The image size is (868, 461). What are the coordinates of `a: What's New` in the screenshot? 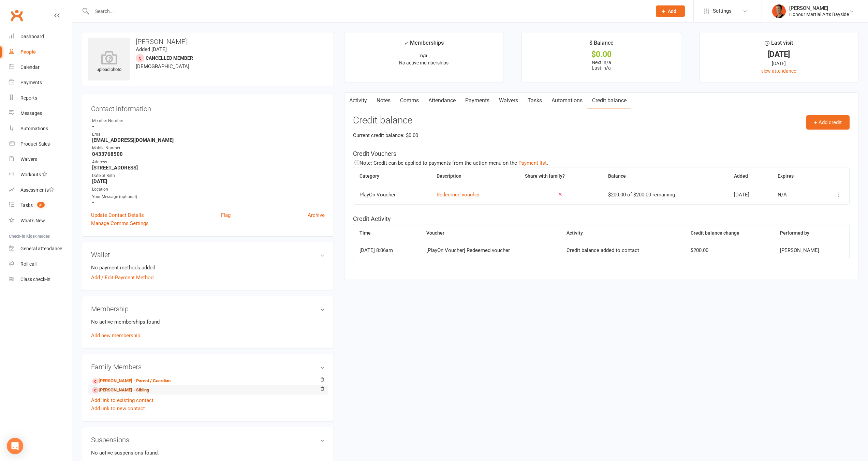 It's located at (40, 220).